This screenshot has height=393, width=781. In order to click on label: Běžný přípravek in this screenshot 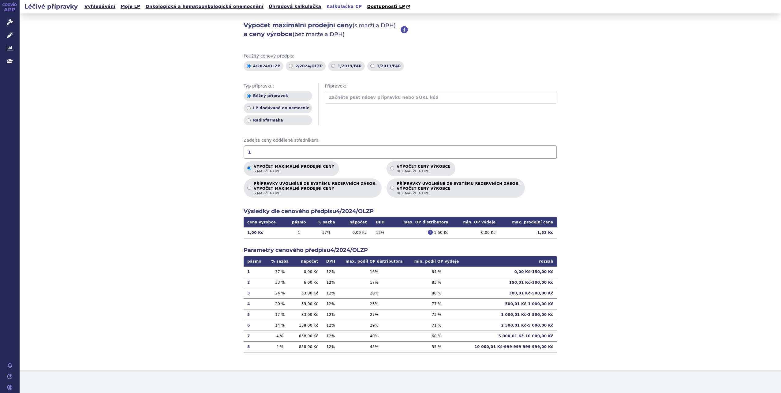, I will do `click(278, 96)`.